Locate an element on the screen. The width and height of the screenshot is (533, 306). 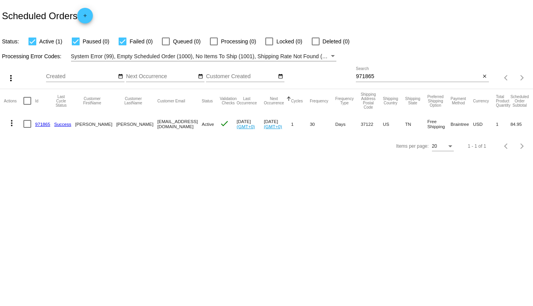
mat-cell: Braintree is located at coordinates (462, 124).